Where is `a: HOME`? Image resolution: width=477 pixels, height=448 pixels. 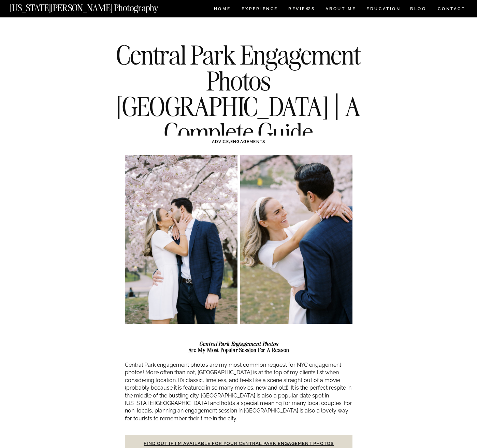
a: HOME is located at coordinates (222, 10).